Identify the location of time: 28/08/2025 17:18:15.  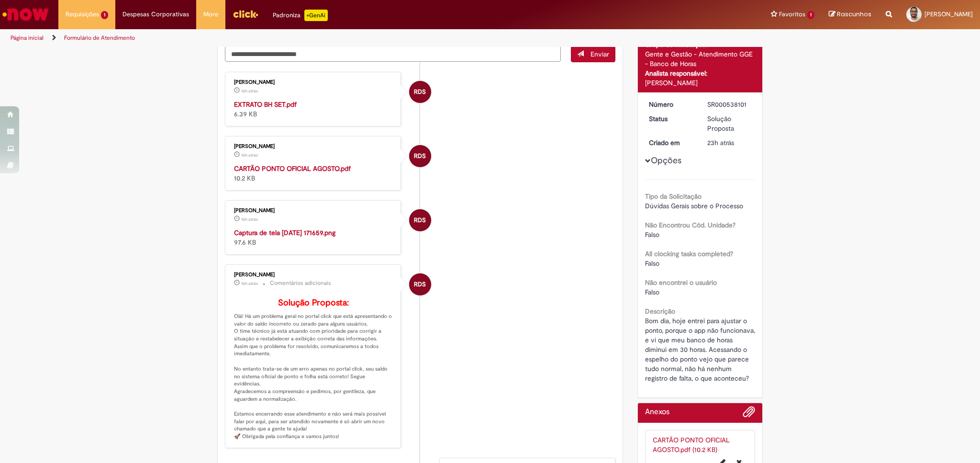
(249, 219).